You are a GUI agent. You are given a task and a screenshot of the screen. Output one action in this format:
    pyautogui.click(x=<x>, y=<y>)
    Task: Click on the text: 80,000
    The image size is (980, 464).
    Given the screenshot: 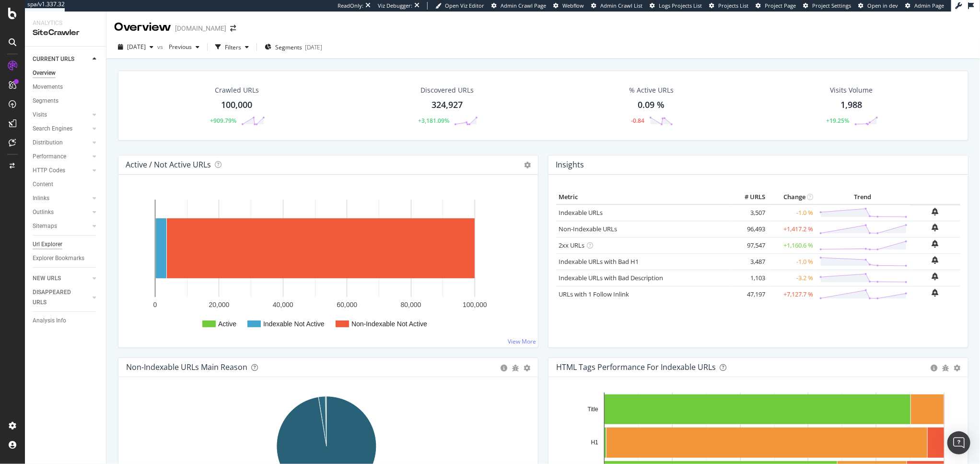 What is the action you would take?
    pyautogui.click(x=410, y=305)
    